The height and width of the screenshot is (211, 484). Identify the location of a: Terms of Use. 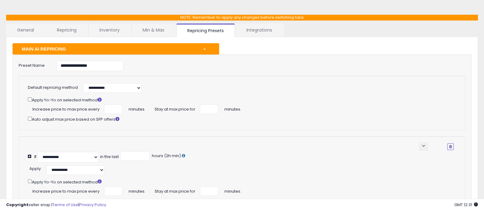
(65, 205).